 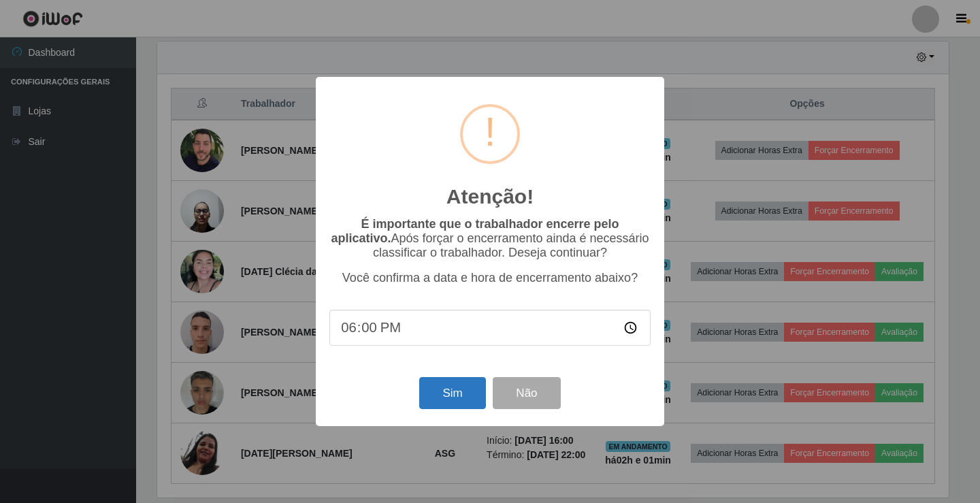 I want to click on b: É importante que o trabalhador encerre pelo aplicativo., so click(x=475, y=230).